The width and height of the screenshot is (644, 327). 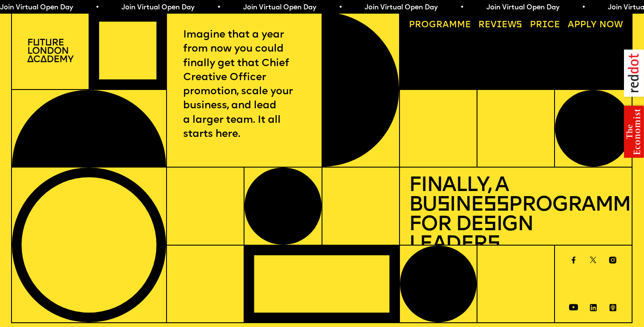 I want to click on span: ss, so click(x=496, y=205).